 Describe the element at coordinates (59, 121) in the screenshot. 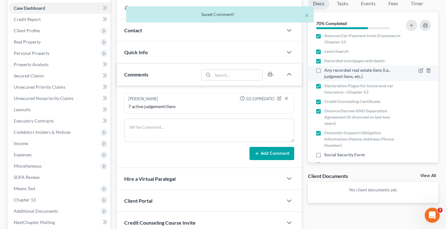

I see `a: Executory Contracts` at that location.